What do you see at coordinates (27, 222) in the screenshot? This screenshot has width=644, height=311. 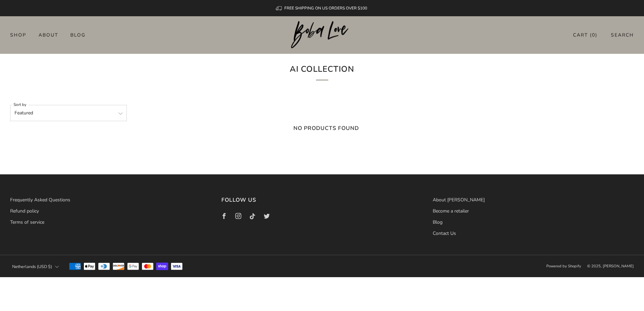 I see `a: Terms of service` at bounding box center [27, 222].